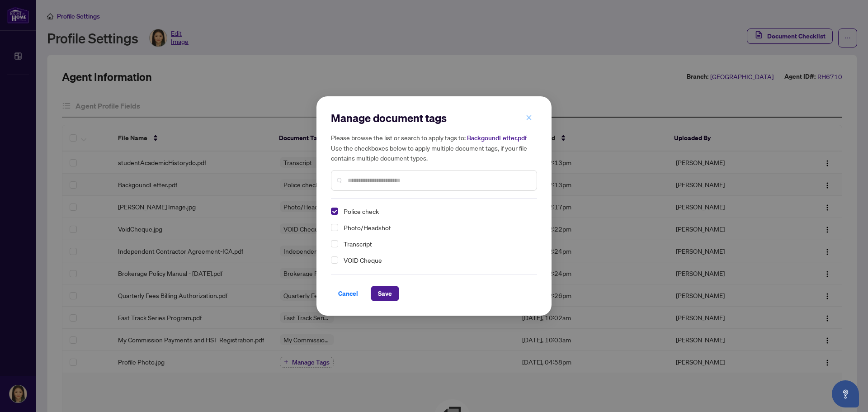  I want to click on span: BackgoundLetter.pdf, so click(497, 138).